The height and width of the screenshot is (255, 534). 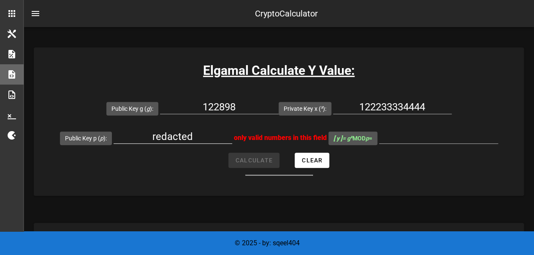 What do you see at coordinates (148, 109) in the screenshot?
I see `i: g` at bounding box center [148, 109].